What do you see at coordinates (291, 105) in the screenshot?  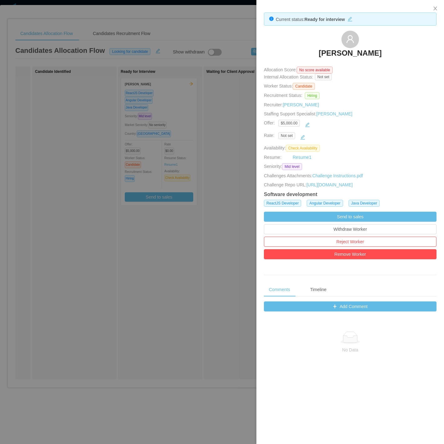 I see `span: Recruiter:` at bounding box center [291, 105].